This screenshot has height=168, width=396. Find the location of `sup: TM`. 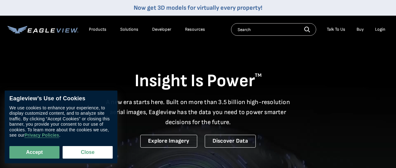

sup: TM is located at coordinates (258, 75).